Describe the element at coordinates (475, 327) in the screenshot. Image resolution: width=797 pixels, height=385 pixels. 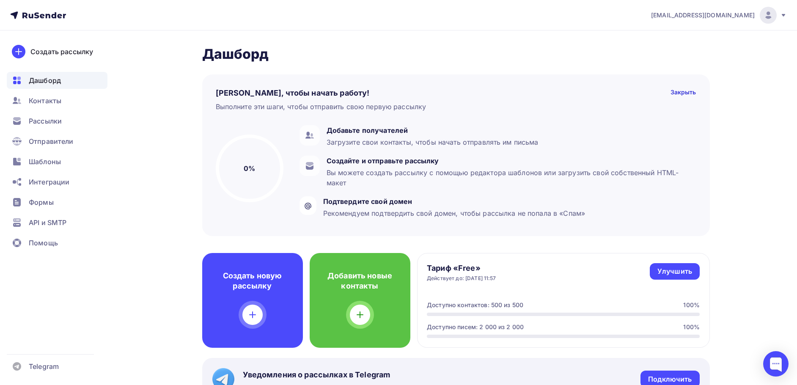
I see `div: Доступно писем: 2 000 из 2 000` at that location.